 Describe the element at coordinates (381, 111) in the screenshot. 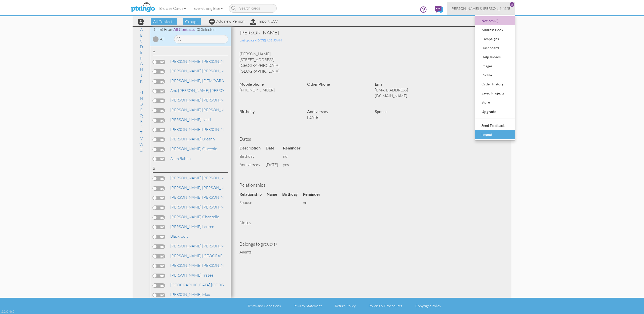

I see `strong: Spouse` at that location.